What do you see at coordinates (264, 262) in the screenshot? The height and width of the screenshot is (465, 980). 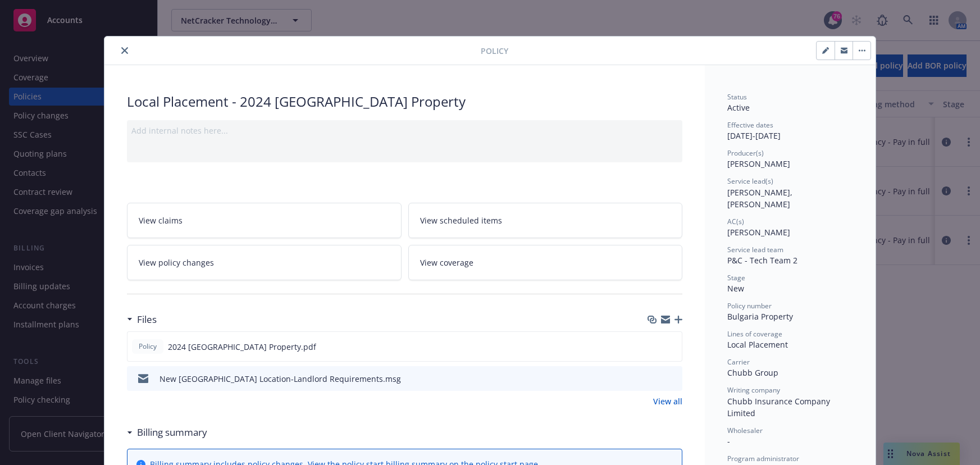 I see `a: View policy changes` at bounding box center [264, 262].